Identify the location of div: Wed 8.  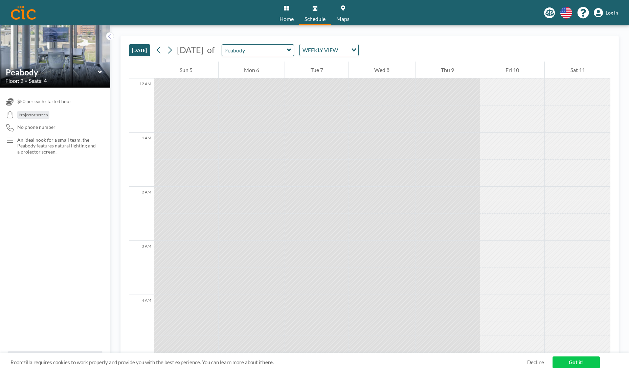
(382, 70).